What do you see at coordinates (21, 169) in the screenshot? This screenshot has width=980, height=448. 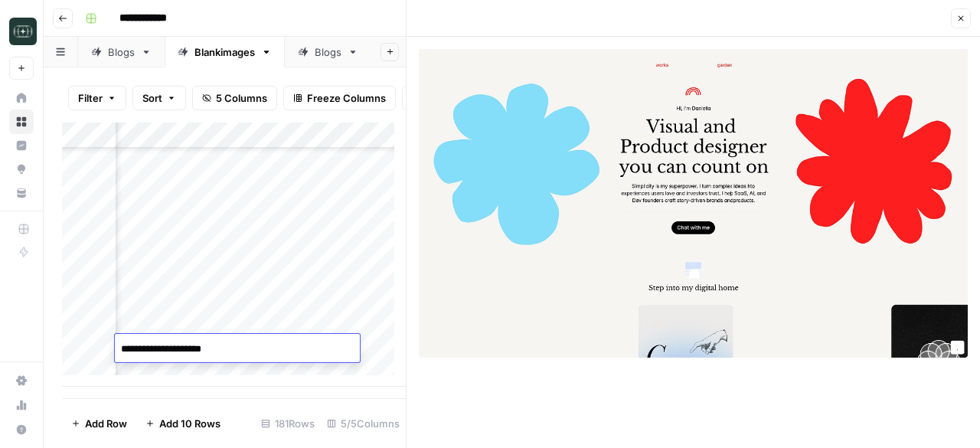 I see `a: Opportunities` at bounding box center [21, 169].